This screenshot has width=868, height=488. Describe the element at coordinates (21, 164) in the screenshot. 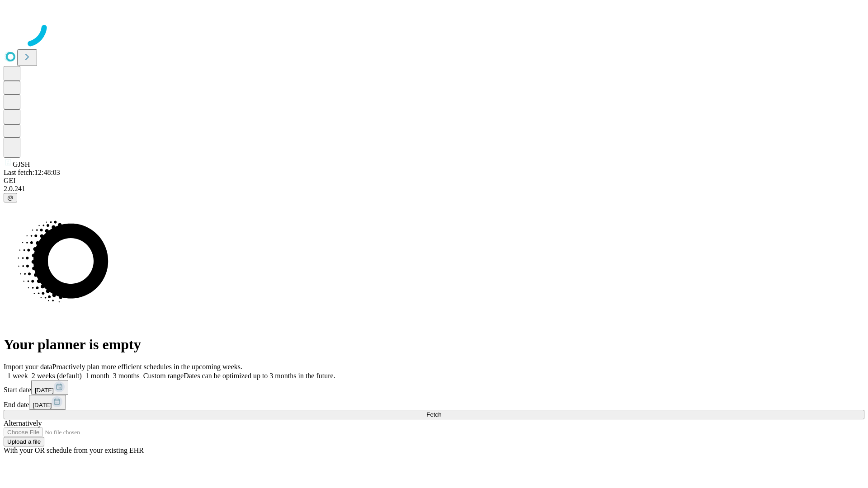

I see `span: GJSH` at that location.